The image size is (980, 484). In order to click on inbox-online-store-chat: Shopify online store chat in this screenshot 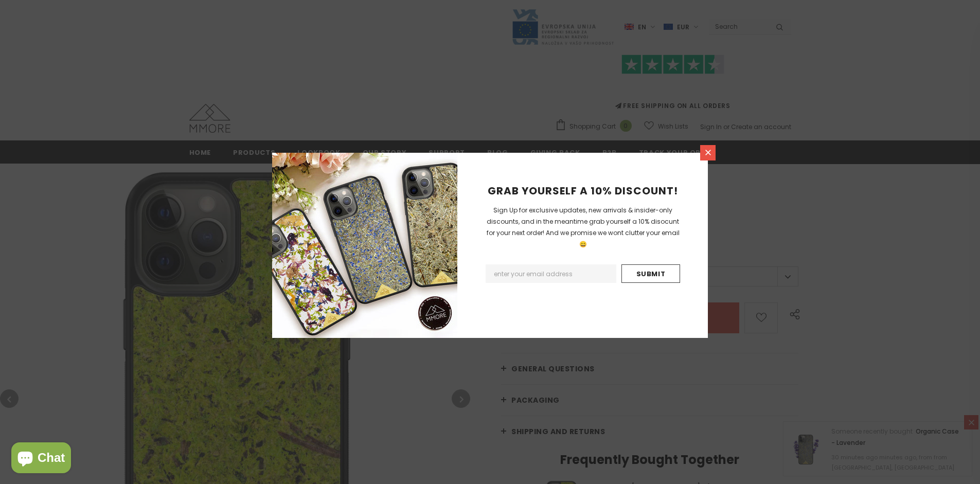, I will do `click(41, 459)`.